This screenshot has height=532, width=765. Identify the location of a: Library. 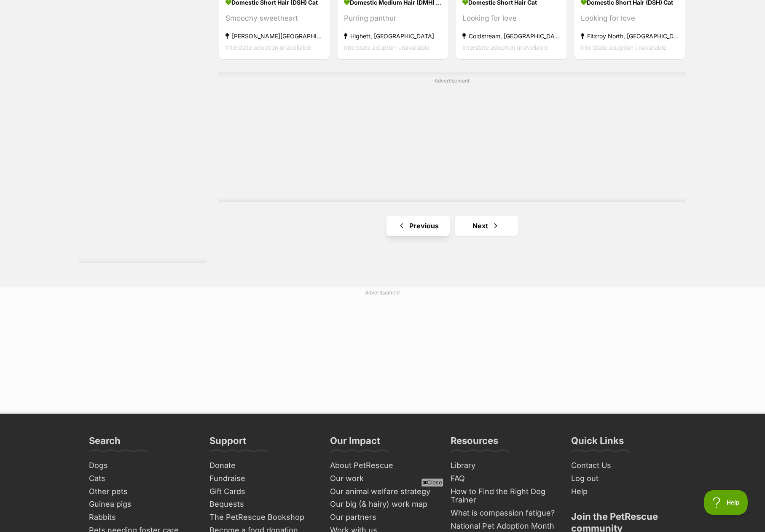
(503, 465).